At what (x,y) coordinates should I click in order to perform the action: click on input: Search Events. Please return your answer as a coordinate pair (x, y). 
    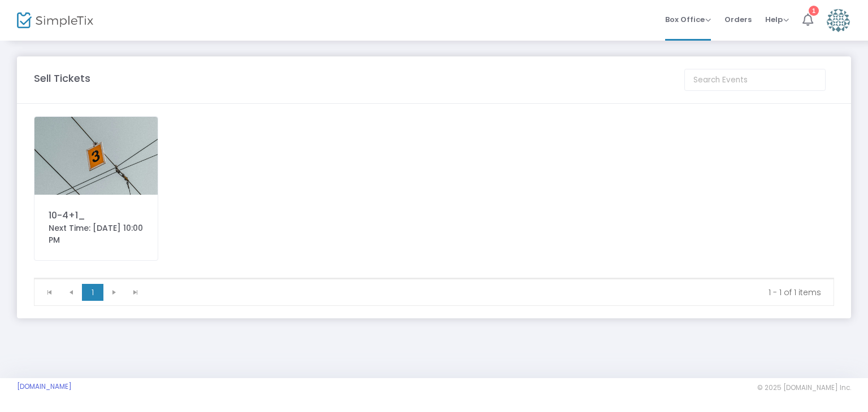
    Looking at the image, I should click on (755, 80).